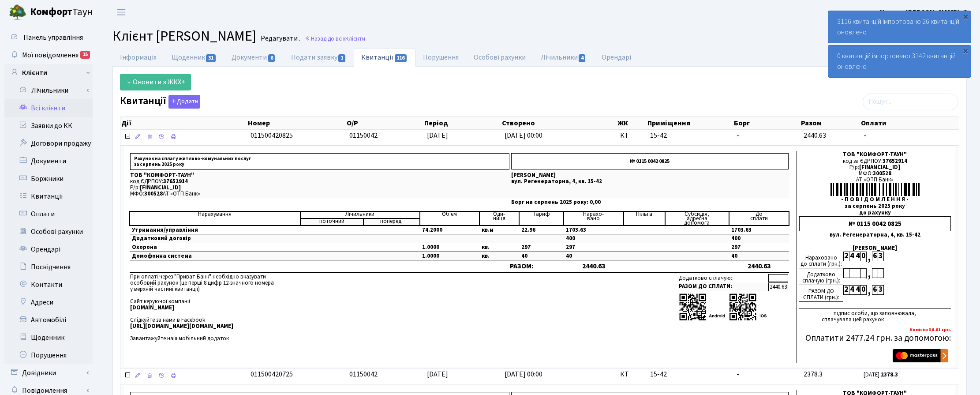 The width and height of the screenshot is (980, 395). I want to click on a: Клієнти, so click(49, 73).